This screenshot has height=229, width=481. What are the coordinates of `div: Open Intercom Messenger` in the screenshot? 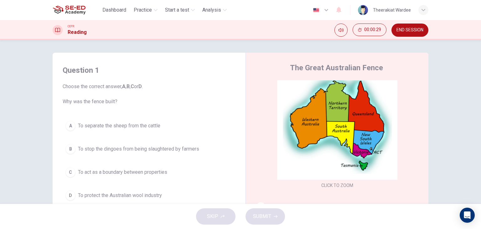 It's located at (467, 215).